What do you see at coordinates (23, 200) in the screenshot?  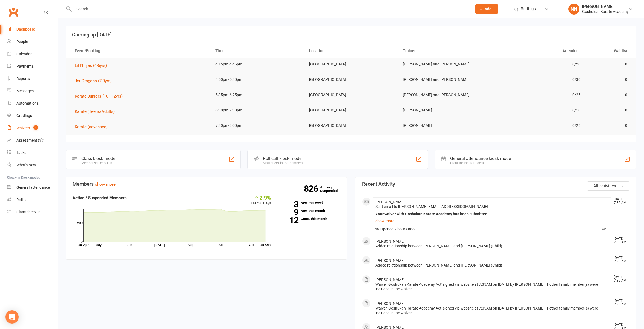 I see `div: Roll call` at bounding box center [23, 200].